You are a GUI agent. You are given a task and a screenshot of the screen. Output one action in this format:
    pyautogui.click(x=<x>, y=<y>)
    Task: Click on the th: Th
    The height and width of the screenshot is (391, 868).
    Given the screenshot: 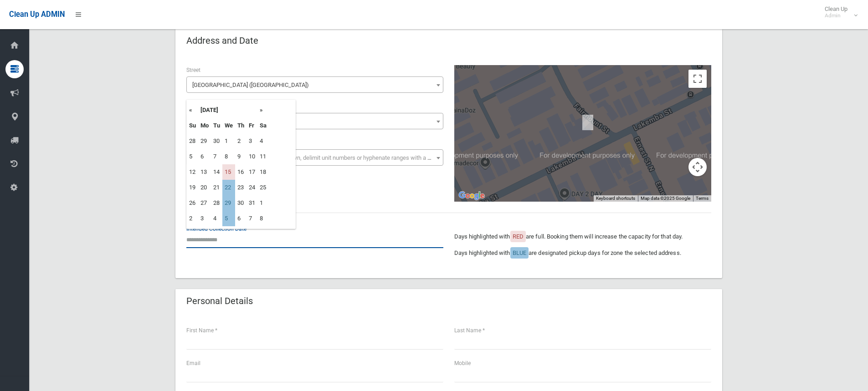 What is the action you would take?
    pyautogui.click(x=241, y=125)
    